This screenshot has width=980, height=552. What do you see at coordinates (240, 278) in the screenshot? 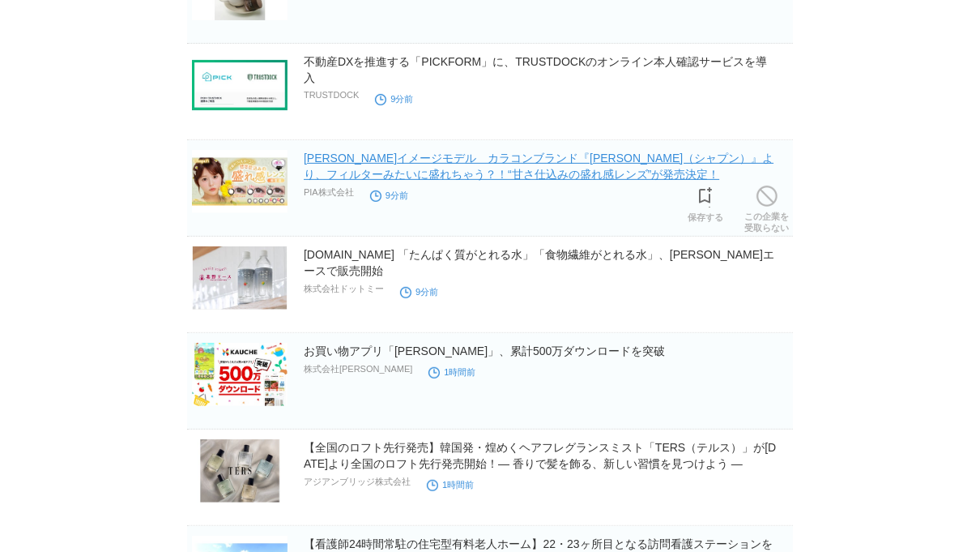
I see `img: Cycle.me 「たんぱく質がとれる水」「食物繊維がとれる水」、北野エースで販売開始` at bounding box center [240, 278].